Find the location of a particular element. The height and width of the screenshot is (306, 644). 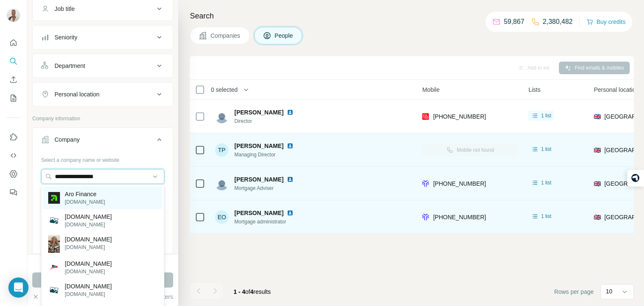

span: Mortgage Adviser is located at coordinates (269, 188).